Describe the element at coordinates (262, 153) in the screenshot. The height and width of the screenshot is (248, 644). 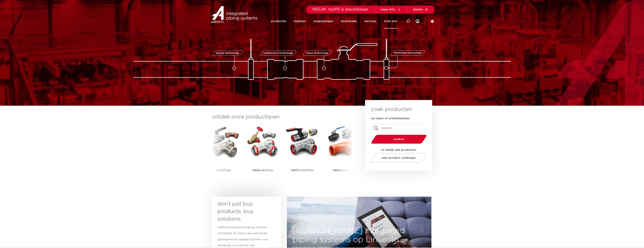
I see `a: VSHSudoPress` at that location.